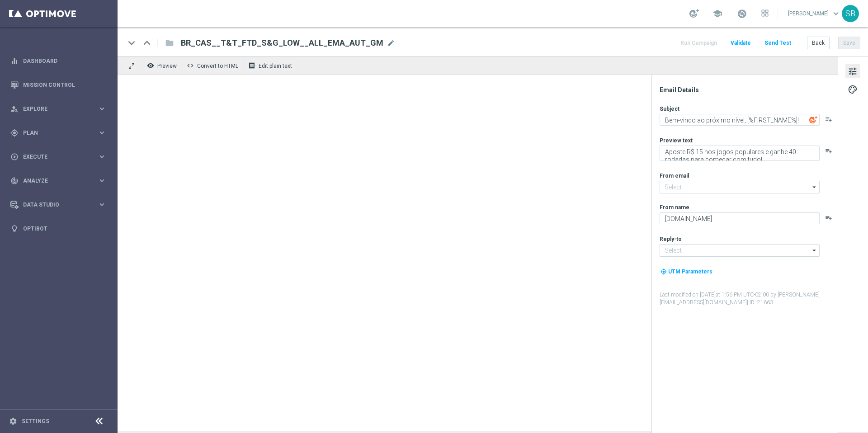 The height and width of the screenshot is (433, 868). I want to click on a: Mission Control, so click(65, 85).